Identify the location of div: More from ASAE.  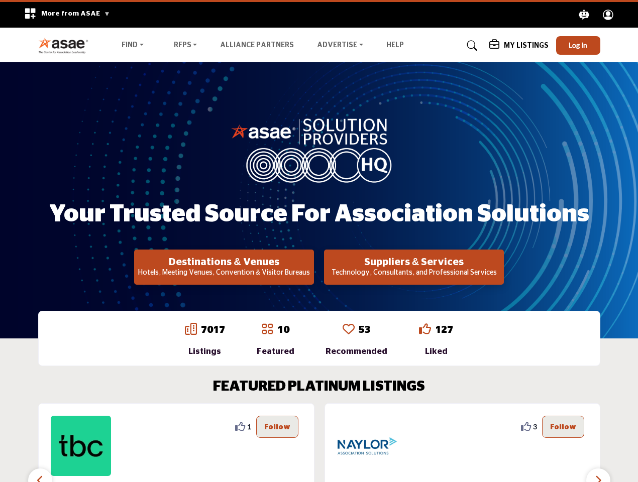
(67, 15).